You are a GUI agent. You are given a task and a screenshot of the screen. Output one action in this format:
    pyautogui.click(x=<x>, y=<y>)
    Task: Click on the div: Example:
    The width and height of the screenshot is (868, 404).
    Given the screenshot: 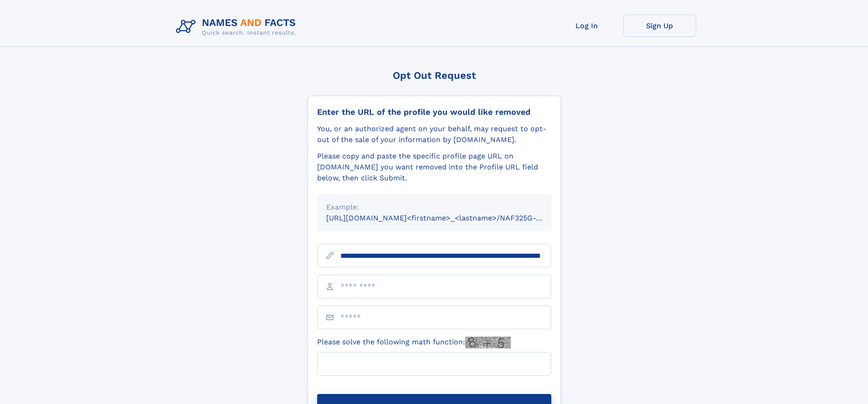 What is the action you would take?
    pyautogui.click(x=434, y=207)
    